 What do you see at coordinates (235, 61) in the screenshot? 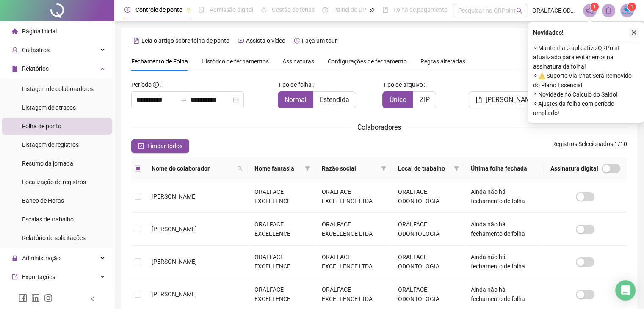
I see `span: Histórico de fechamentos` at bounding box center [235, 61].